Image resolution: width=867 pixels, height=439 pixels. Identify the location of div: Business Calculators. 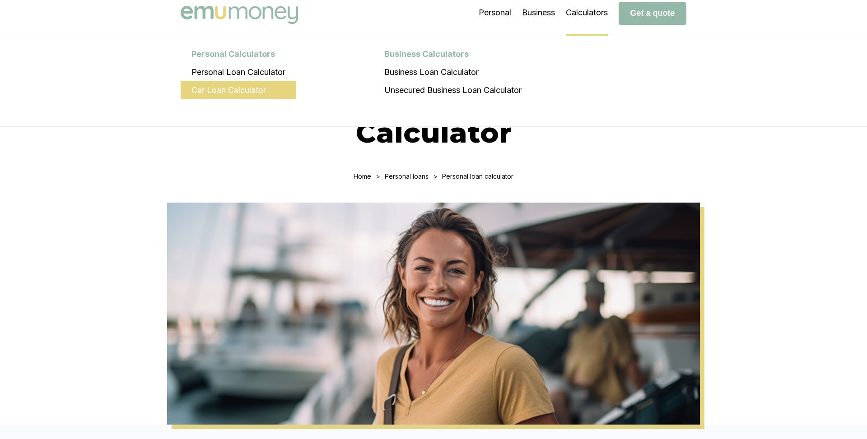
(453, 54).